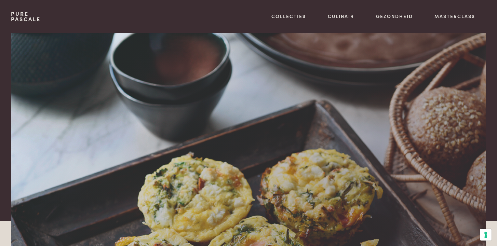 This screenshot has height=246, width=497. I want to click on a: Gezondheid, so click(394, 16).